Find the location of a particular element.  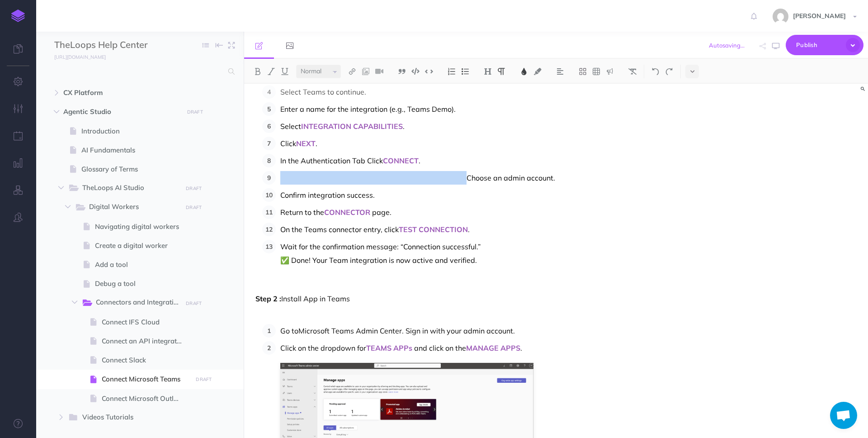

p: Install App in Teams is located at coordinates (462, 298).